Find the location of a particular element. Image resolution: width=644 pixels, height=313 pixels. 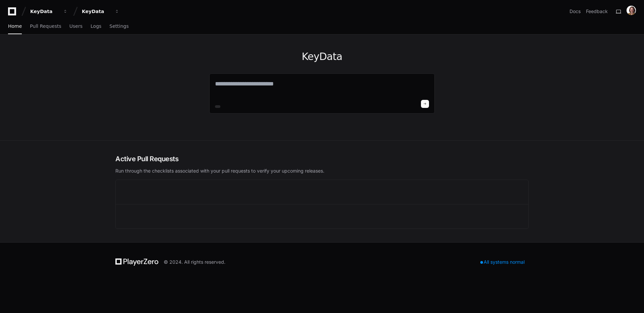

div: © 2024. All rights reserved. is located at coordinates (195, 262).